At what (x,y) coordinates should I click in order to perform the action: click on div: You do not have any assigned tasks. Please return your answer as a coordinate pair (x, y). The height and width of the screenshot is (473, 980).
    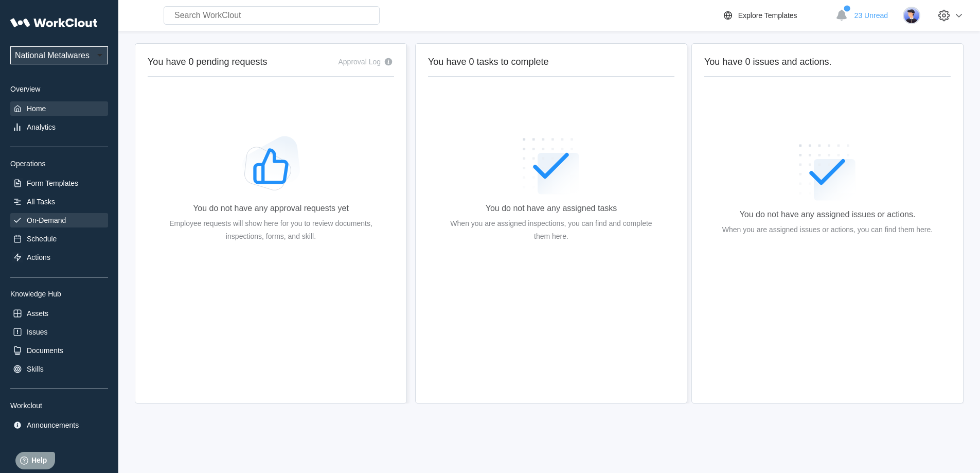
    Looking at the image, I should click on (552, 209).